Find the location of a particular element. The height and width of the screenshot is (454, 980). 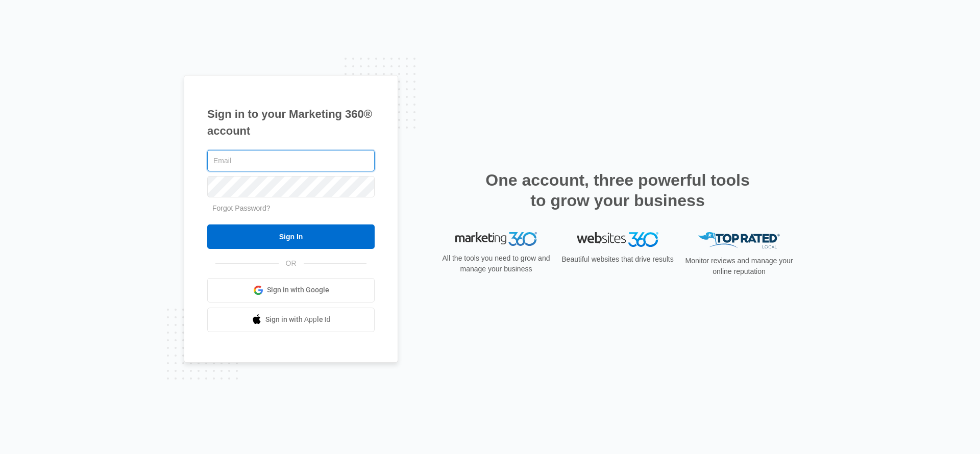

img: Websites 360 is located at coordinates (617, 240).